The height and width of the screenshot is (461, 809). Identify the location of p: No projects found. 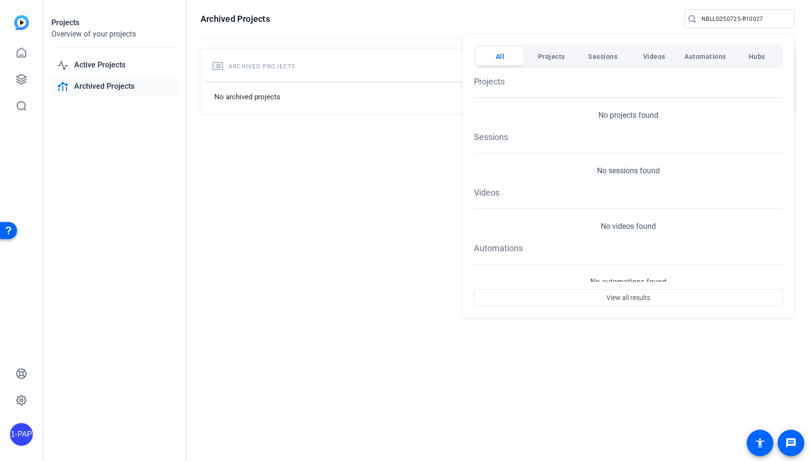
(628, 115).